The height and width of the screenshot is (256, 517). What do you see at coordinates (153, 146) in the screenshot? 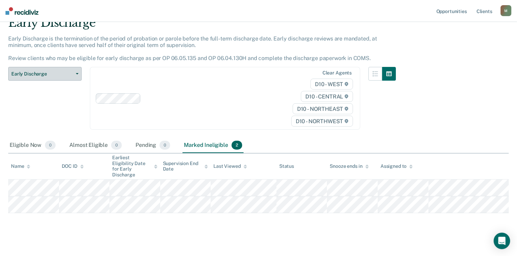
I see `div: Pending0` at bounding box center [153, 146].